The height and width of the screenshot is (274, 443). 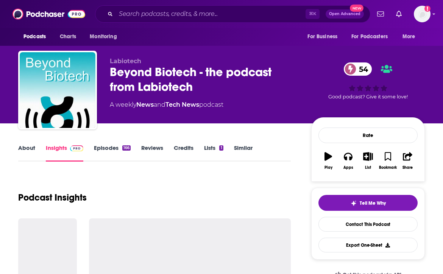 What do you see at coordinates (49, 14) in the screenshot?
I see `img: Podchaser - Follow, Share and Rate Podcasts` at bounding box center [49, 14].